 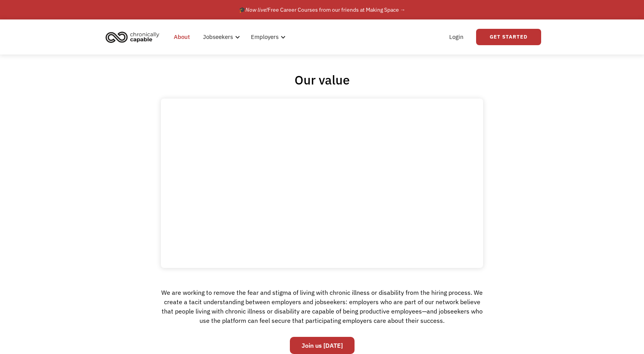 I want to click on a: home, so click(x=134, y=37).